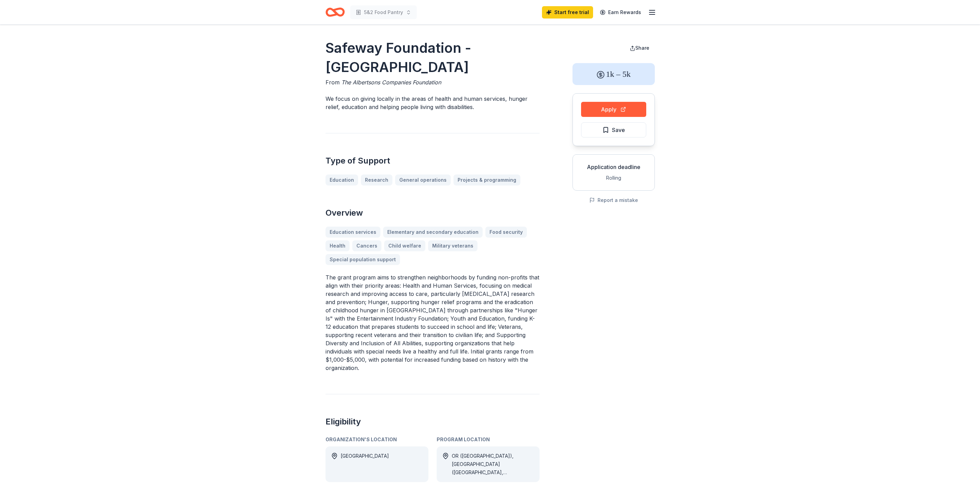 This screenshot has height=492, width=980. What do you see at coordinates (620, 12) in the screenshot?
I see `a: Earn Rewards` at bounding box center [620, 12].